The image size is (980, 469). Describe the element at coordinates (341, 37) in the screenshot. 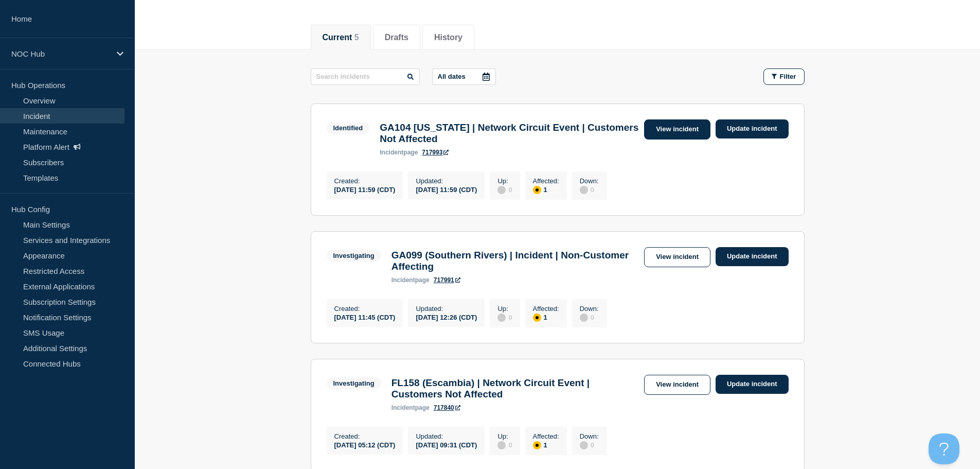

I see `button: Current 5` at that location.